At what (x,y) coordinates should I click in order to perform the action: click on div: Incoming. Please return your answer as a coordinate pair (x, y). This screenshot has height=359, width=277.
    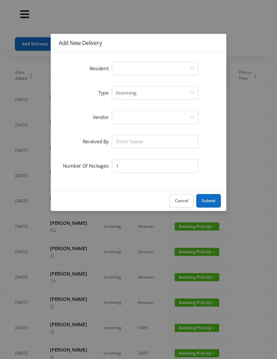
    Looking at the image, I should click on (126, 93).